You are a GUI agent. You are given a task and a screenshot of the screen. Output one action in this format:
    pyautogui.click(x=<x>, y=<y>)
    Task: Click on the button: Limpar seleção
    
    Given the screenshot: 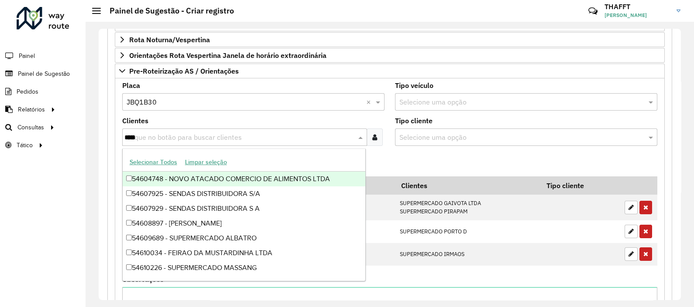 What is the action you would take?
    pyautogui.click(x=206, y=162)
    